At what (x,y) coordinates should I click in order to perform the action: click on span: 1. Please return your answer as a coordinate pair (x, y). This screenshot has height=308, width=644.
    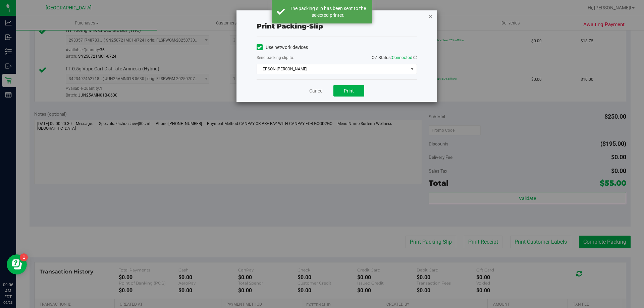
    Looking at the image, I should click on (4, 4).